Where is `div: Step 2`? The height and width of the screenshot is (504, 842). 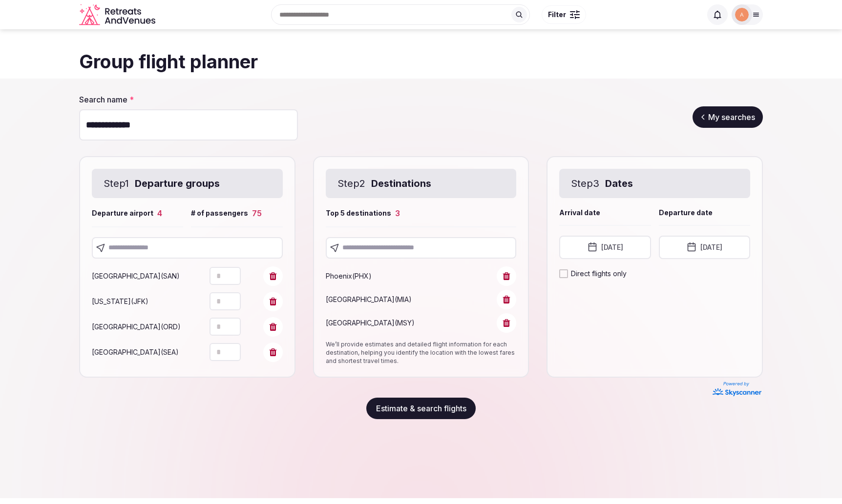
div: Step 2 is located at coordinates (421, 183).